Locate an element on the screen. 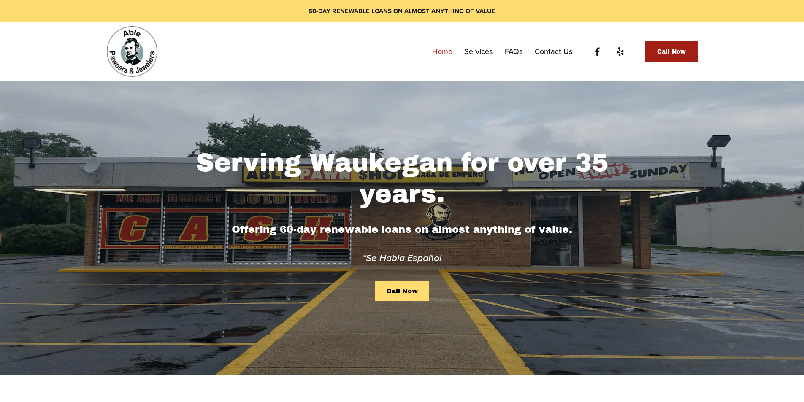  em: *Se Habla Español is located at coordinates (402, 258).